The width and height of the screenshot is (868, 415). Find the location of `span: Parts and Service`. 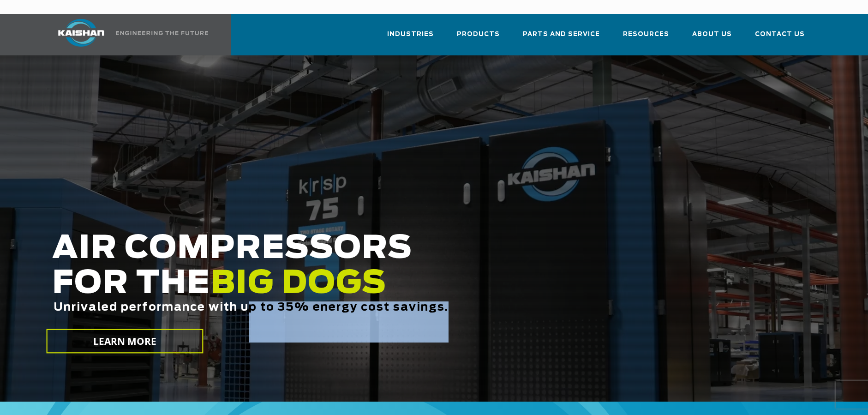

span: Parts and Service is located at coordinates (561, 34).